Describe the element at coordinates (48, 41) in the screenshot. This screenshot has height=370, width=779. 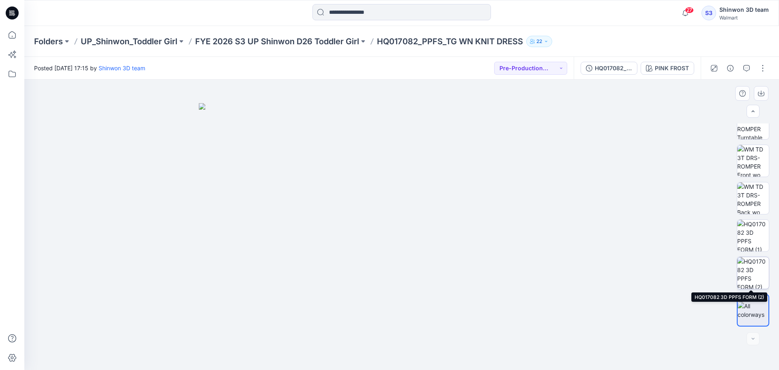
I see `p: Folders` at that location.